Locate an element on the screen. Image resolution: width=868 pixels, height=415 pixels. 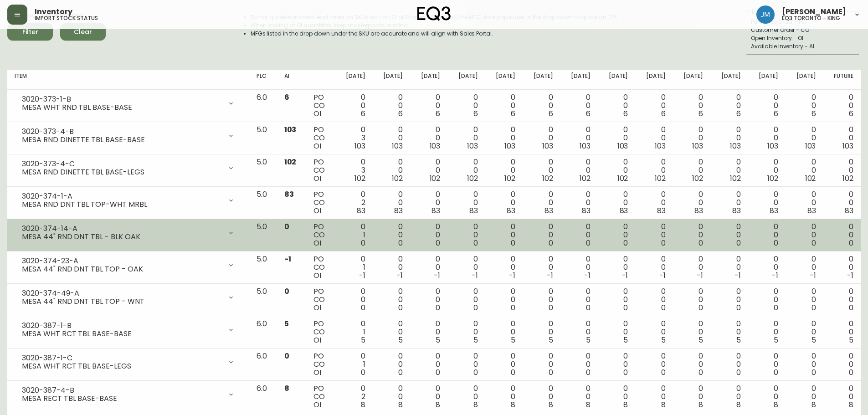
th: Item is located at coordinates (128, 80).